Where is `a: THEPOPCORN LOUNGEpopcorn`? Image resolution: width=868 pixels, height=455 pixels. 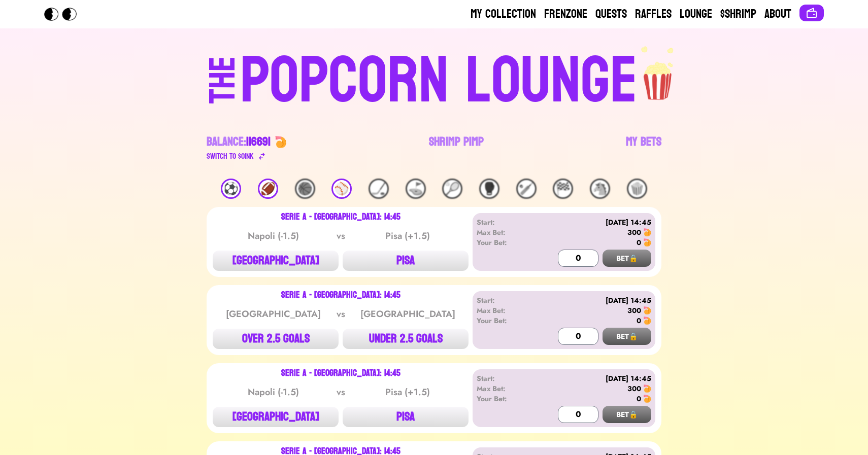
a: THEPOPCORN LOUNGEpopcorn is located at coordinates (434, 79).